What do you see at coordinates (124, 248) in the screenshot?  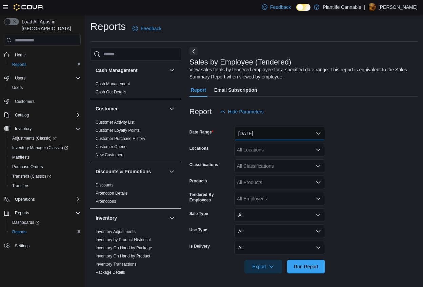 I see `span: Inventory On Hand by Package` at bounding box center [124, 248].